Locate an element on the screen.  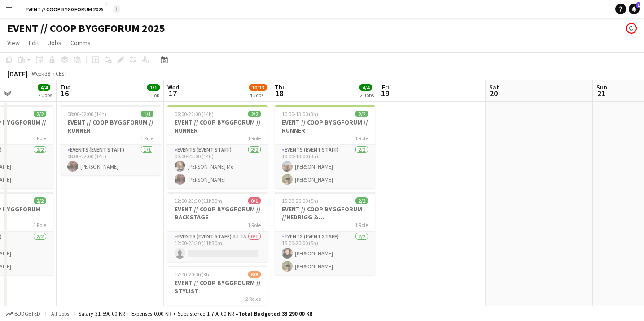
div: 15:00-20:00 (5h)2/2EVENT // COOP BYGGFORUM //NEDRIGG & TILBAKELEVERING1 RoleEvents (Event Staff)2... is located at coordinates (325, 233).